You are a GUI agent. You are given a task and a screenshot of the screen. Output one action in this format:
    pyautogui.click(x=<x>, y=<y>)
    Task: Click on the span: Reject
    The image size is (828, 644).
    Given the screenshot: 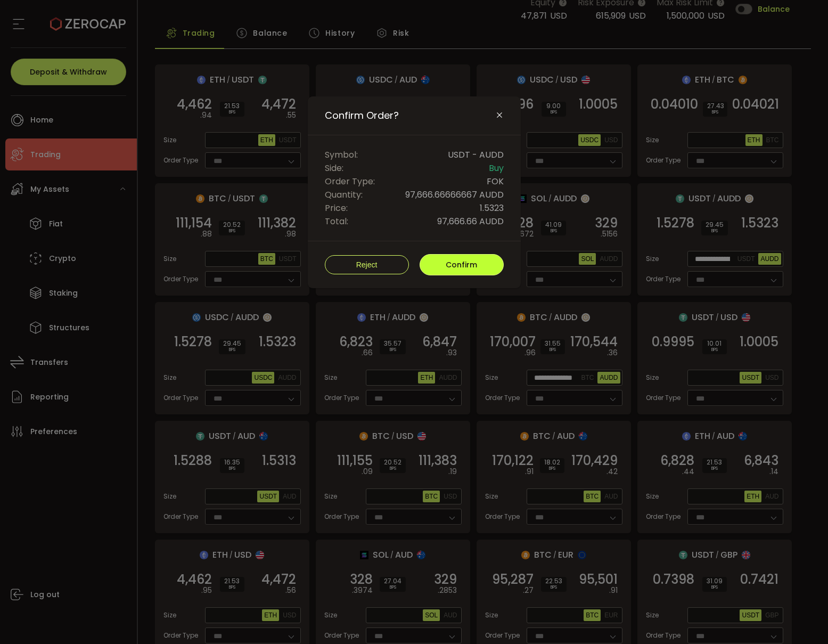 What is the action you would take?
    pyautogui.click(x=367, y=265)
    